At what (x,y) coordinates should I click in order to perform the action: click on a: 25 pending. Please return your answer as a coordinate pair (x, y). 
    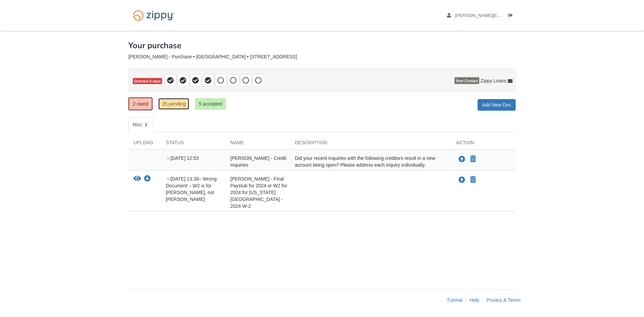
    Looking at the image, I should click on (174, 104).